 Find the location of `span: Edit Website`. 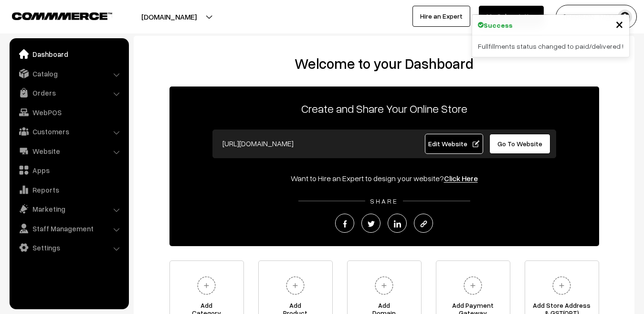

span: Edit Website is located at coordinates (454, 143).